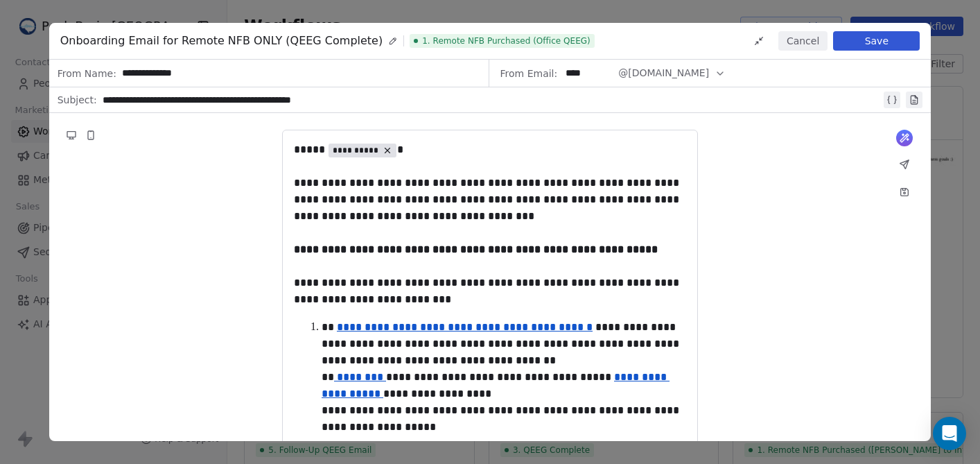  I want to click on span: From Email:, so click(529, 73).